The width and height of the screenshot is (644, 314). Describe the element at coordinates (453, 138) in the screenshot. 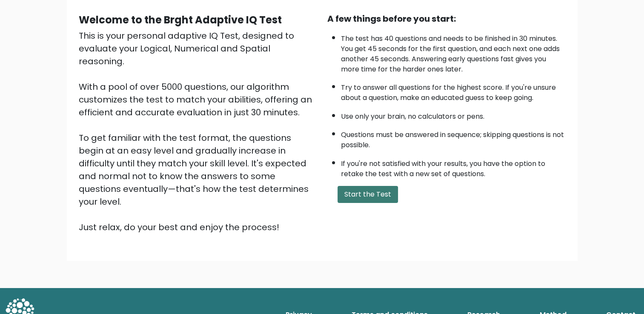

I see `li: Questions must be answered in sequence; skipping questions is not possible.` at that location.